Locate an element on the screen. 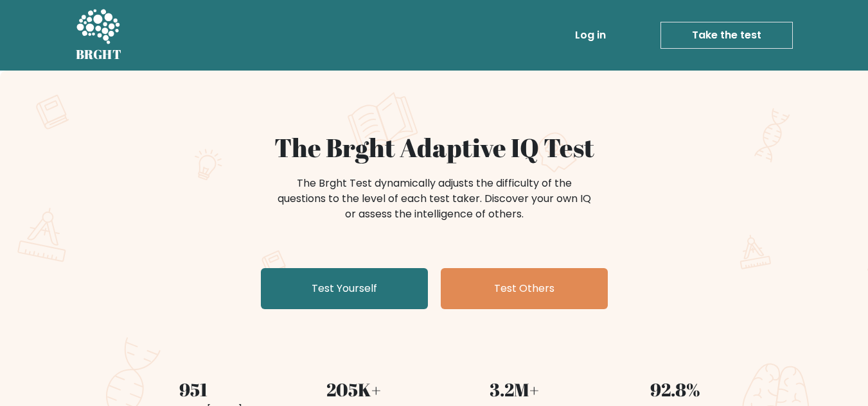  div: The Brght Test dynamically adjusts the difficulty of the questions to the level of each test take... is located at coordinates (434, 199).